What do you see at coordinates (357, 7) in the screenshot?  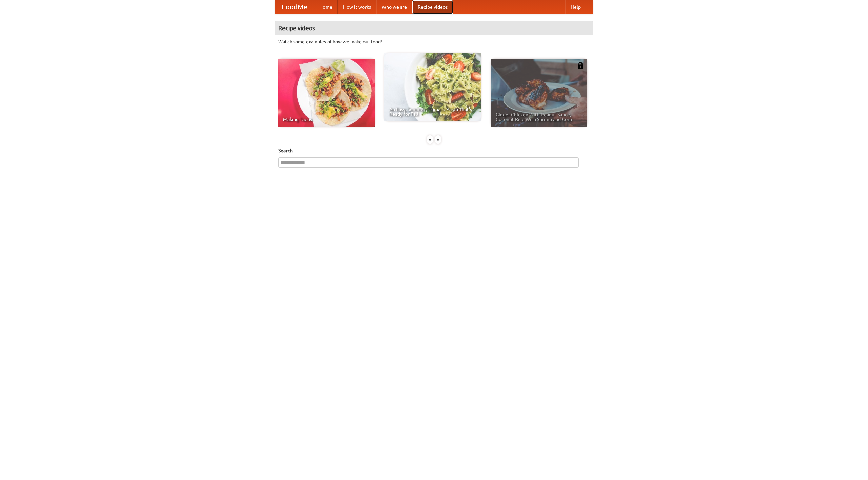 I see `a: How it works` at bounding box center [357, 7].